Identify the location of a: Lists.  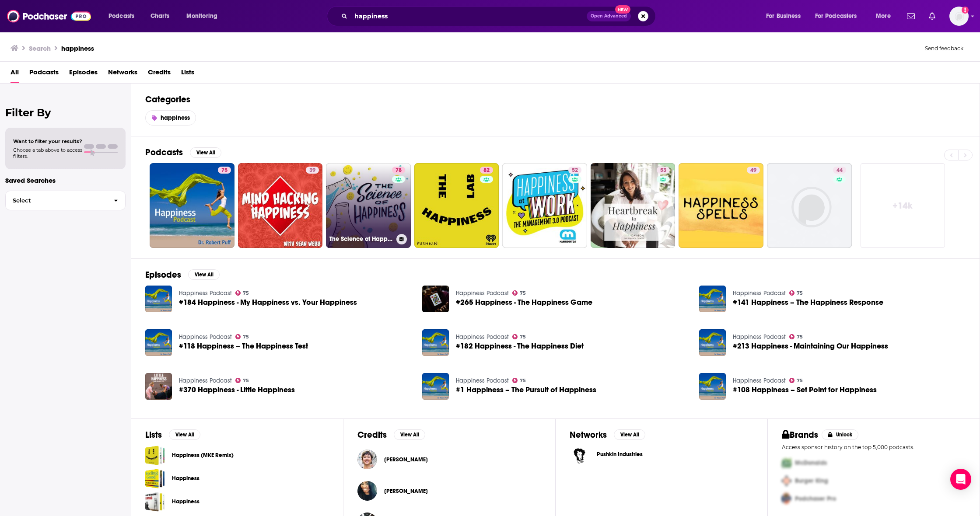
(187, 74).